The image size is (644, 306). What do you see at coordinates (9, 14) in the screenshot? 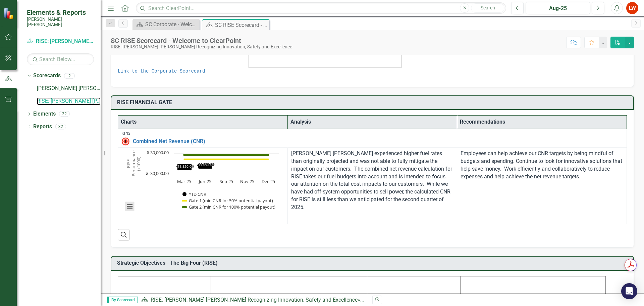
I see `img: ClearPoint Strategy` at bounding box center [9, 14].